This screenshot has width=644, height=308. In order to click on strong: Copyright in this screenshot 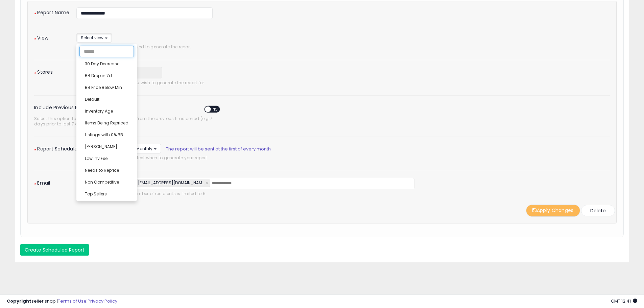, I will do `click(19, 301)`.